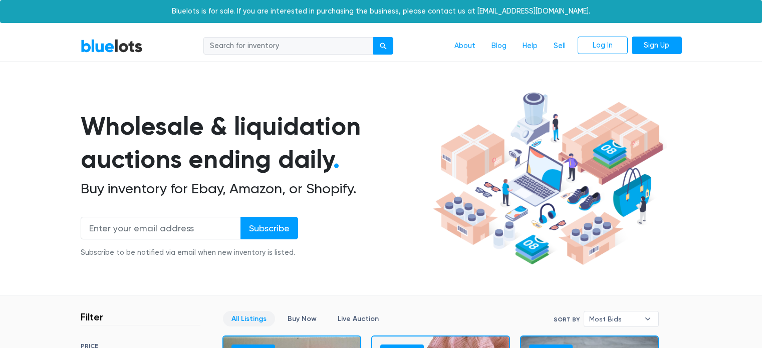  Describe the element at coordinates (465, 46) in the screenshot. I see `a: About` at that location.